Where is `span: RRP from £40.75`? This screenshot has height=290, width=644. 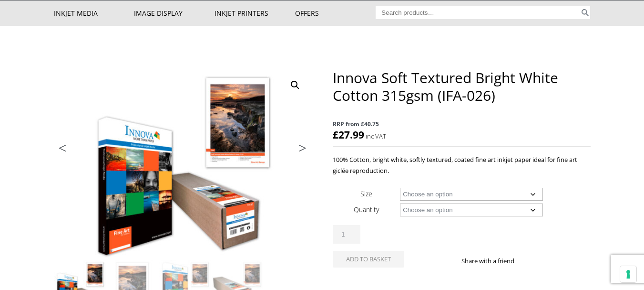
span: RRP from £40.75 is located at coordinates (462, 124).